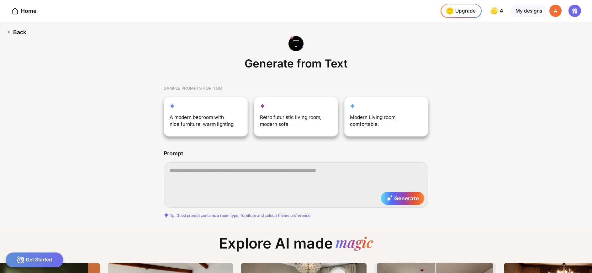  What do you see at coordinates (402, 198) in the screenshot?
I see `span: Generate` at bounding box center [402, 198].